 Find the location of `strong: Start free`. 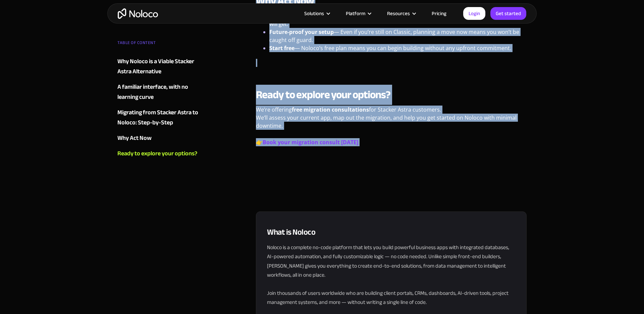

strong: Start free is located at coordinates (282, 48).